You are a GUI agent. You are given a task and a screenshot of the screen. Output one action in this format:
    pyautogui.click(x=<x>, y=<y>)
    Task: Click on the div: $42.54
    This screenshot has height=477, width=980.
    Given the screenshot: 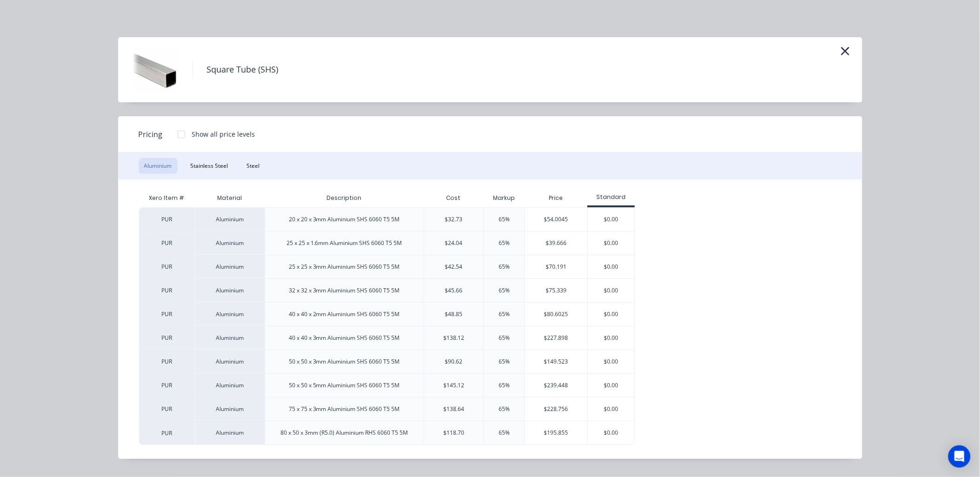 What is the action you would take?
    pyautogui.click(x=454, y=267)
    